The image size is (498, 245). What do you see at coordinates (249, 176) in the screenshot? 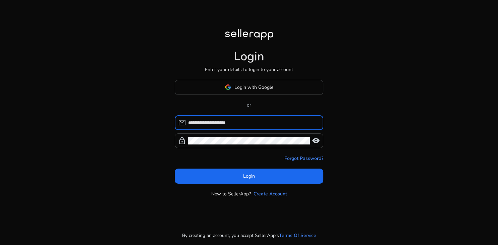
I see `span: Login` at bounding box center [249, 176].